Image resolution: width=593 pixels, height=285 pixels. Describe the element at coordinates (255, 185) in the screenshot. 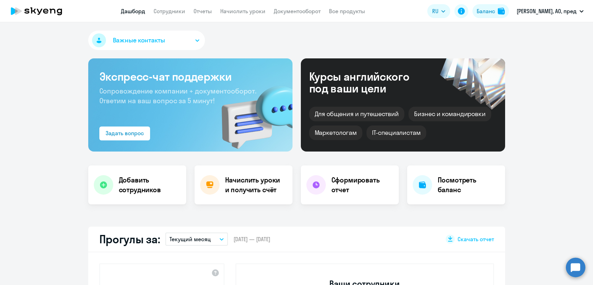

I see `h4: Начислить уроки и получить счёт` at that location.